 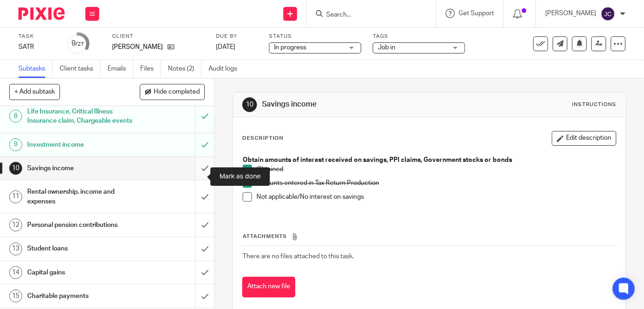 I want to click on button: + Add subtask, so click(x=35, y=92).